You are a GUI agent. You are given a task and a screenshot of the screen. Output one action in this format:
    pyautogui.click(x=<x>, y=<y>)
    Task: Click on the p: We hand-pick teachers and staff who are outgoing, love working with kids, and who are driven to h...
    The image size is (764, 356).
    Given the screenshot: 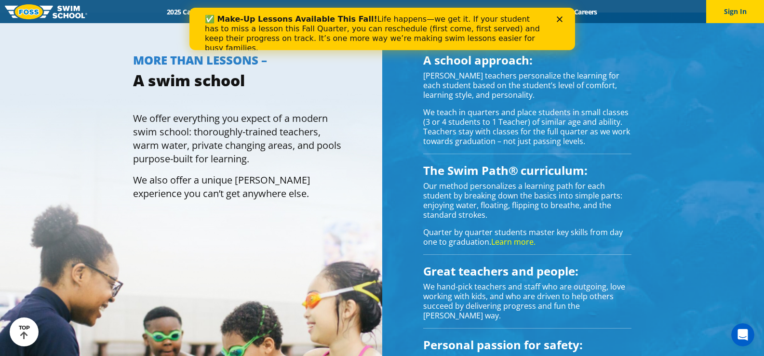 What is the action you would take?
    pyautogui.click(x=527, y=301)
    